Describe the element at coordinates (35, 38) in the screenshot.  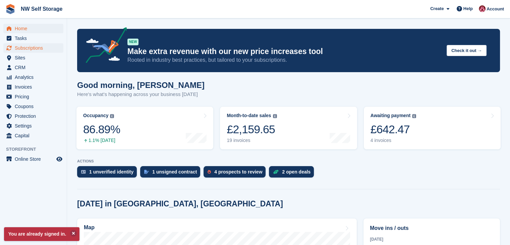
I see `span: Tasks` at that location.